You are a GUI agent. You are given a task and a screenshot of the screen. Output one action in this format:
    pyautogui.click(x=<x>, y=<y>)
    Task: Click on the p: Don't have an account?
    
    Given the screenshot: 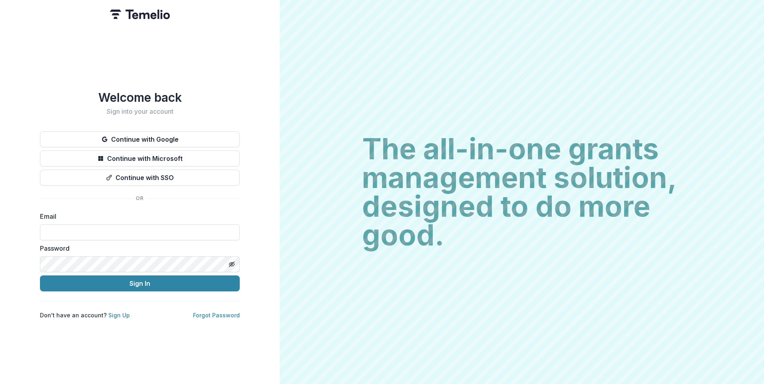 What is the action you would take?
    pyautogui.click(x=85, y=315)
    